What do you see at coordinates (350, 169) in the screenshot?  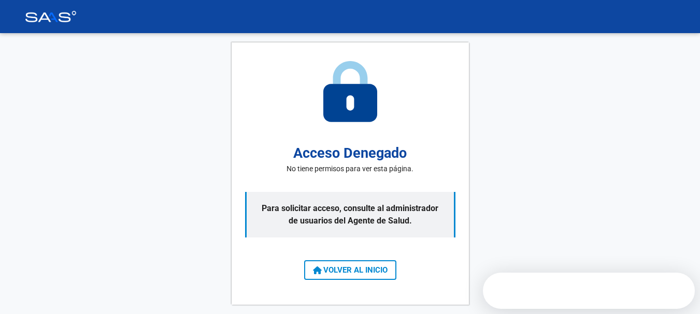 I see `p: No tiene permisos para ver esta página.` at bounding box center [350, 169].